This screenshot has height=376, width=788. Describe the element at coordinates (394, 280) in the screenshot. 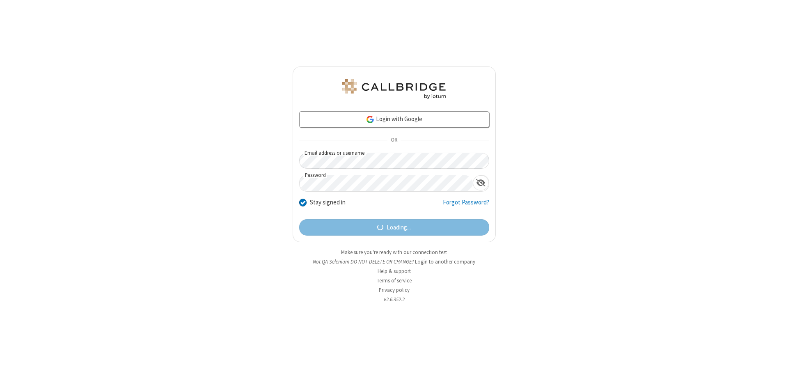

I see `a: Terms of service` at that location.